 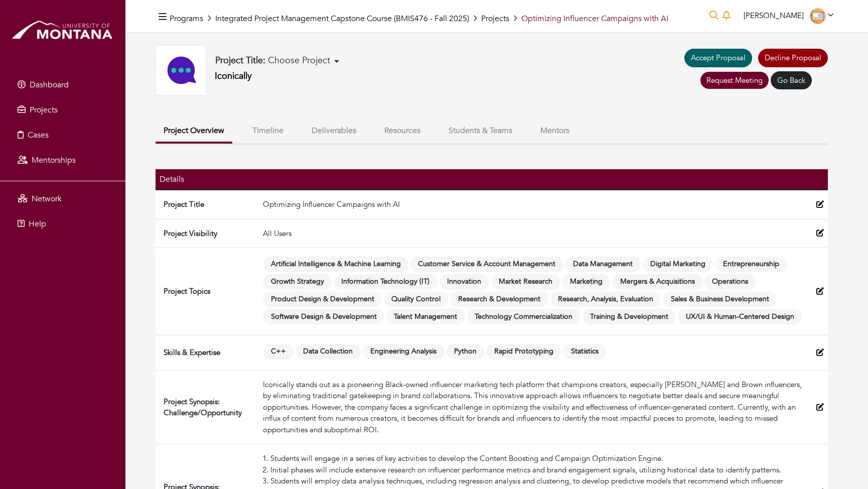 I want to click on span: Innovation, so click(x=464, y=281).